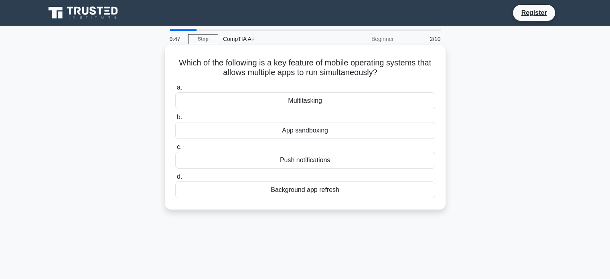  What do you see at coordinates (179, 87) in the screenshot?
I see `span: a.` at bounding box center [179, 87].